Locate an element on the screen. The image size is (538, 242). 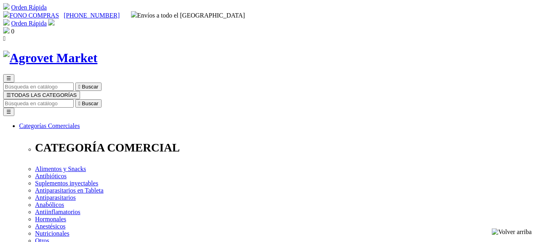
span: Suplementos inyectables is located at coordinates (67, 183).